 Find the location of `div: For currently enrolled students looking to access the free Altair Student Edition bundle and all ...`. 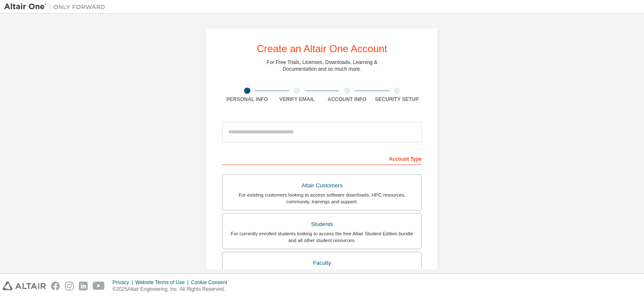

div: For currently enrolled students looking to access the free Altair Student Edition bundle and all ... is located at coordinates (322, 237).